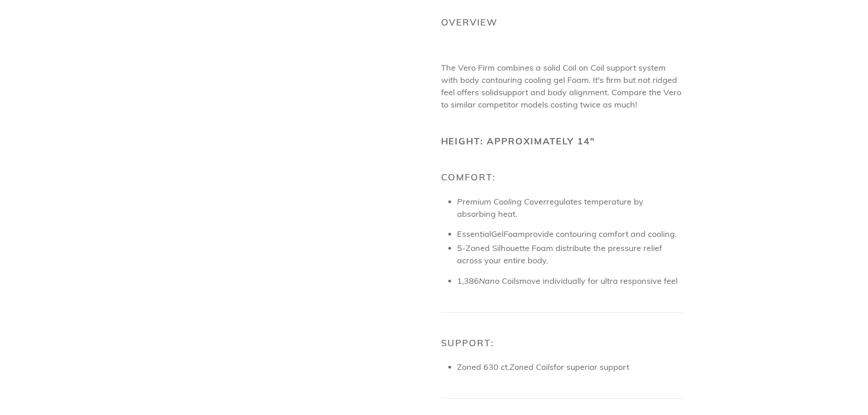 This screenshot has height=415, width=868. What do you see at coordinates (592, 367) in the screenshot?
I see `span: for superior support` at bounding box center [592, 367].